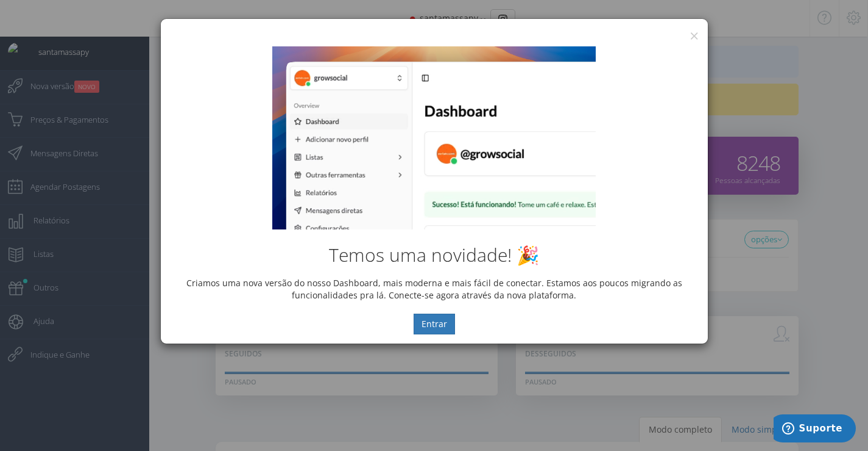 The image size is (868, 451). Describe the element at coordinates (434, 138) in the screenshot. I see `img: New Dashboard` at that location.